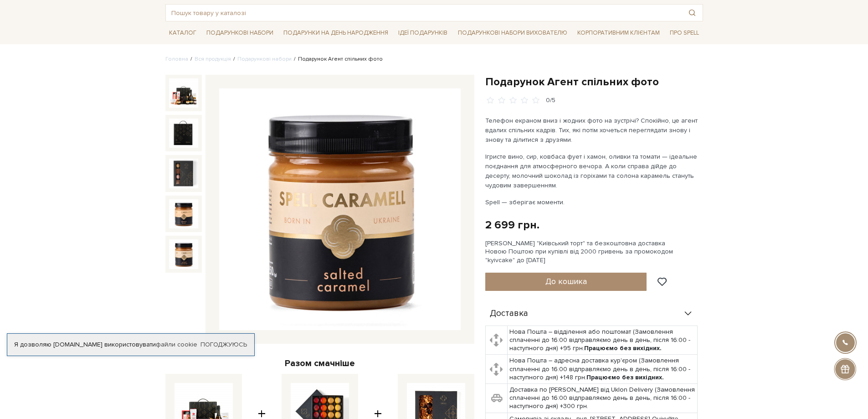 This screenshot has width=868, height=419. Describe the element at coordinates (551, 100) in the screenshot. I see `div: 0/5` at that location.